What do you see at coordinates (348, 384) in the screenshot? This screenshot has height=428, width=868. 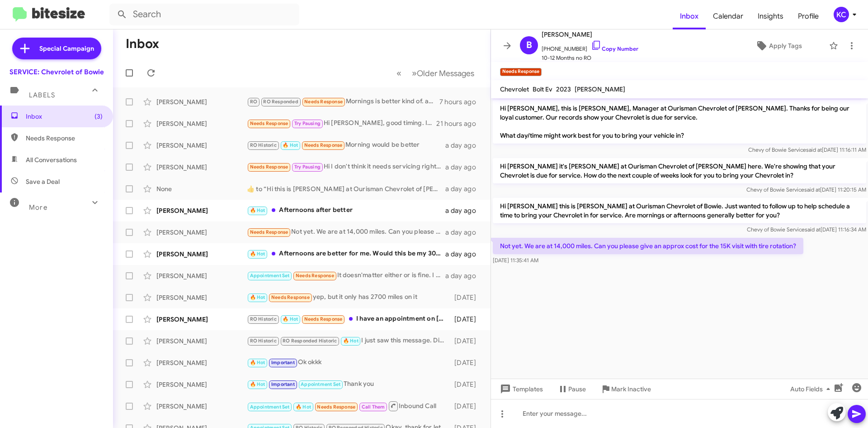 I see `div: Thank you` at bounding box center [348, 384].